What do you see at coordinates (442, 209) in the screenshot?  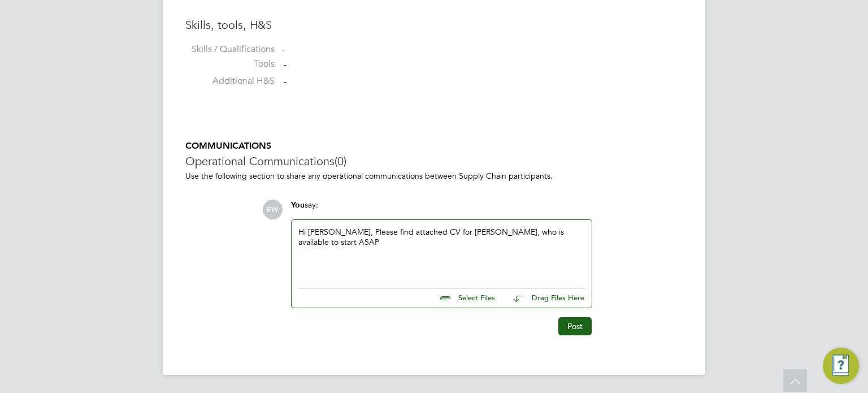 I see `div: say:` at bounding box center [442, 209].